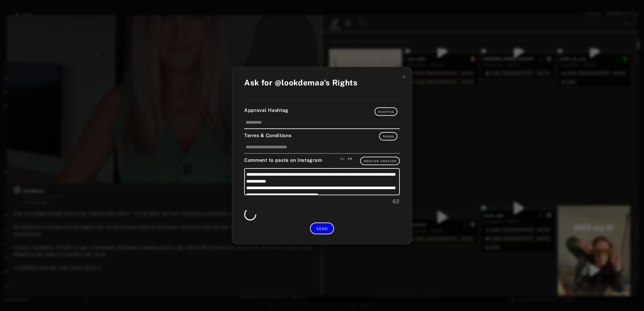  I want to click on button: Mention Creator, so click(380, 161).